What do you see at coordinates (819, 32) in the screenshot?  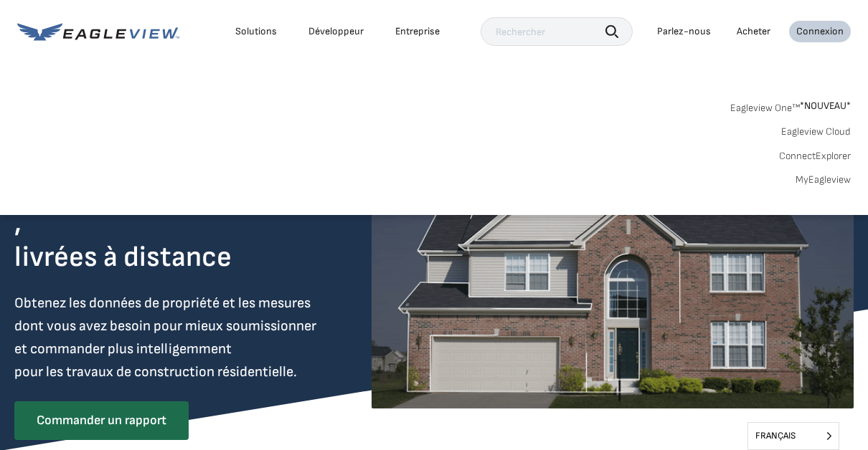 I see `div: Connexion` at bounding box center [819, 32].